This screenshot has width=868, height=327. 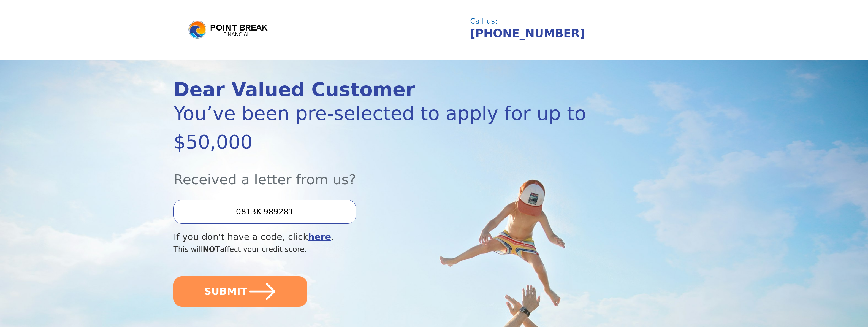 What do you see at coordinates (395, 173) in the screenshot?
I see `div: Received a letter from us?` at bounding box center [395, 173].